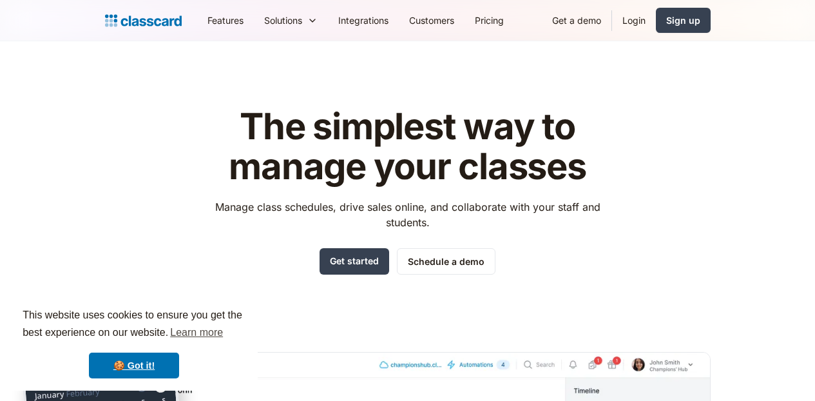 The image size is (815, 401). I want to click on a: home, so click(143, 21).